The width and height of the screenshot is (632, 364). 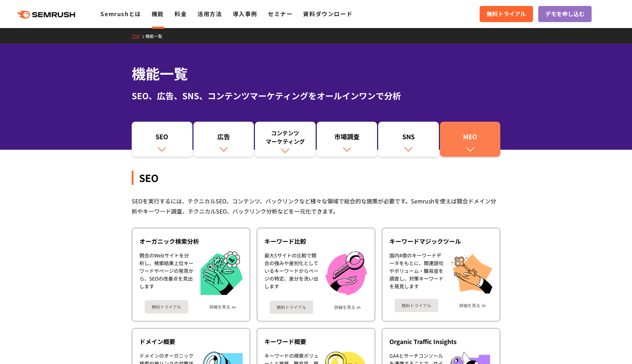 I want to click on div: Organic Traffic Insights, so click(x=441, y=342).